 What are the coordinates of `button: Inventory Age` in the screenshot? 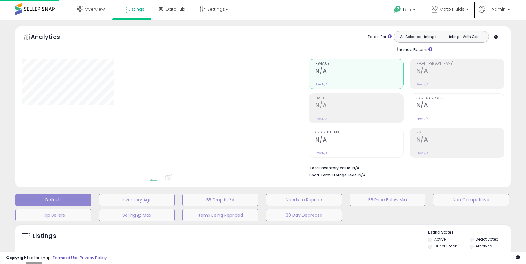 It's located at (137, 200).